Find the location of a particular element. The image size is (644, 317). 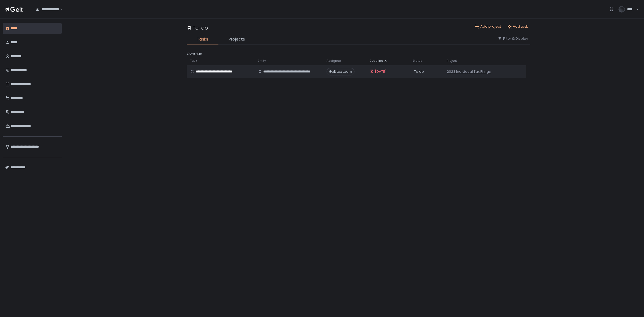

span: Status is located at coordinates (418, 60).